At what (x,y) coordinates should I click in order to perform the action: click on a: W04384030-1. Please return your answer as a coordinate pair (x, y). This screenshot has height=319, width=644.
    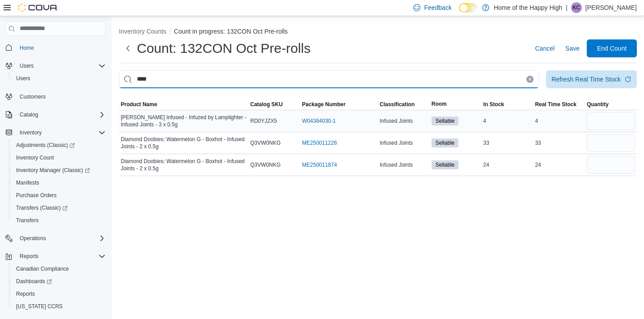
    Looking at the image, I should click on (319, 121).